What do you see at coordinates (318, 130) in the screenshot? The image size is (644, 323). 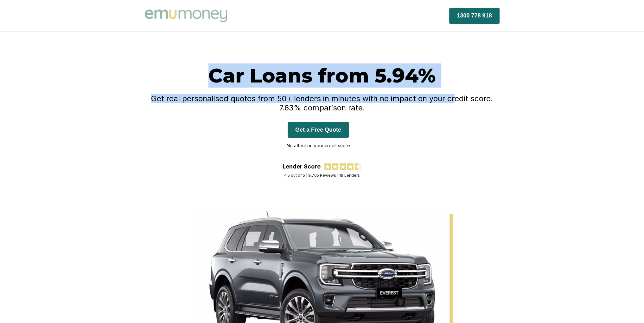 I see `button: Get a Free Quote` at bounding box center [318, 130].